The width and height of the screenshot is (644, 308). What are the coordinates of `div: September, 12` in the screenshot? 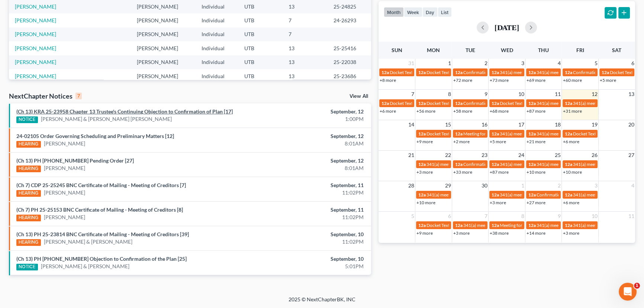 It's located at (308, 136).